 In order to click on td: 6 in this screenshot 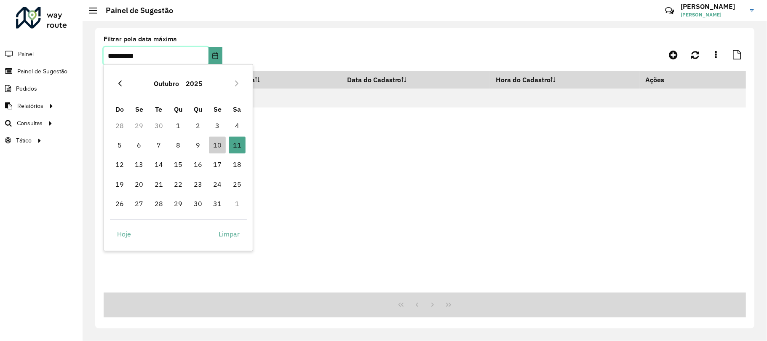, I will do `click(139, 145)`.